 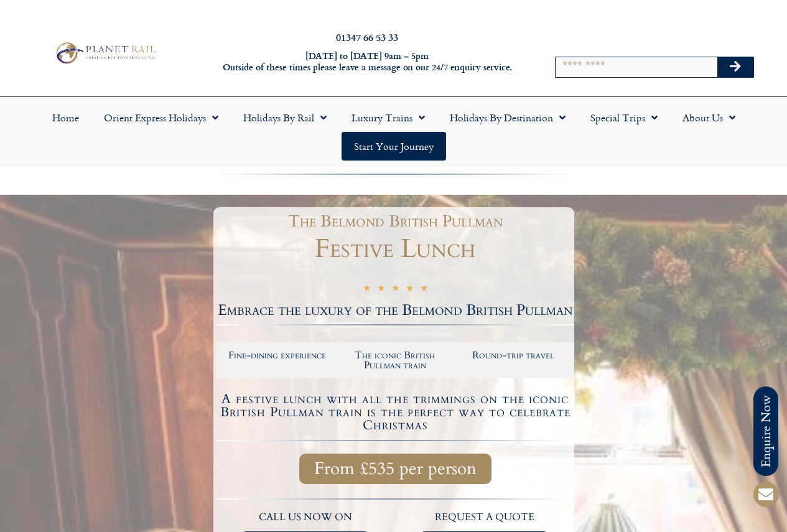 What do you see at coordinates (161, 118) in the screenshot?
I see `a: Orient Express Holidays` at bounding box center [161, 118].